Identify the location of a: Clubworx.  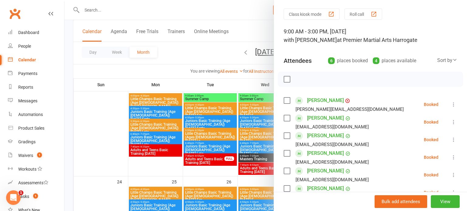
(15, 14).